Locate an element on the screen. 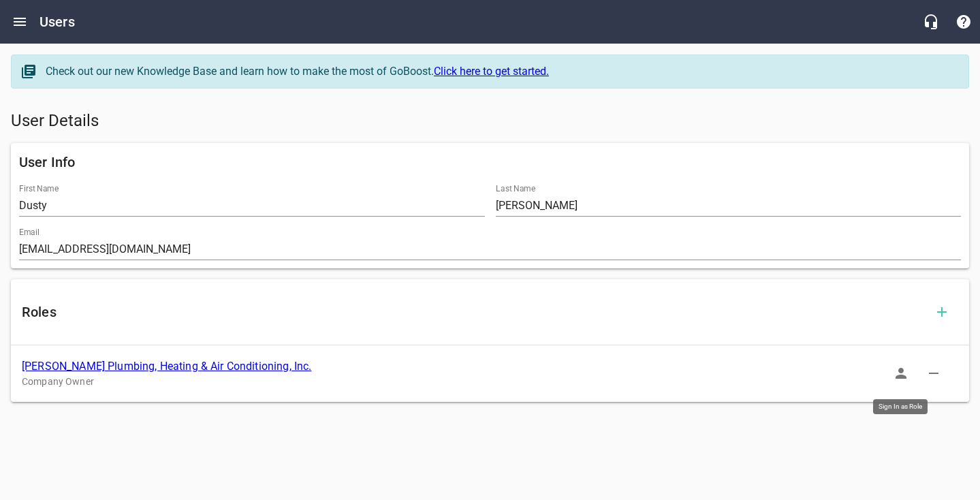  a: Click here to get started. is located at coordinates (491, 71).